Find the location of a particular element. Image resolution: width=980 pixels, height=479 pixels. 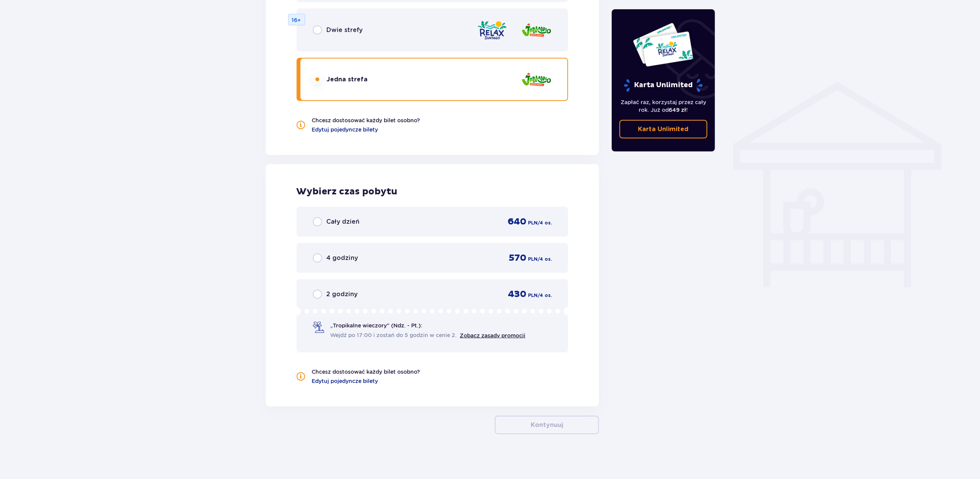

p: Kontynuuj is located at coordinates (547, 425).